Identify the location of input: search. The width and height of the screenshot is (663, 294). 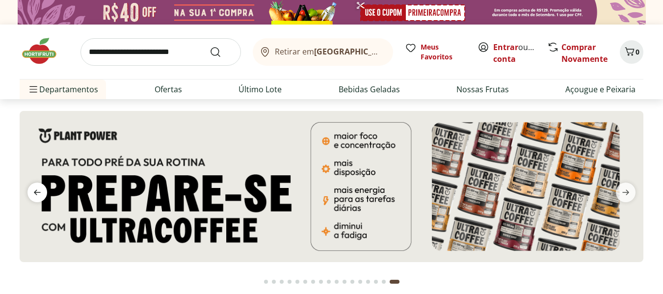
(160, 52).